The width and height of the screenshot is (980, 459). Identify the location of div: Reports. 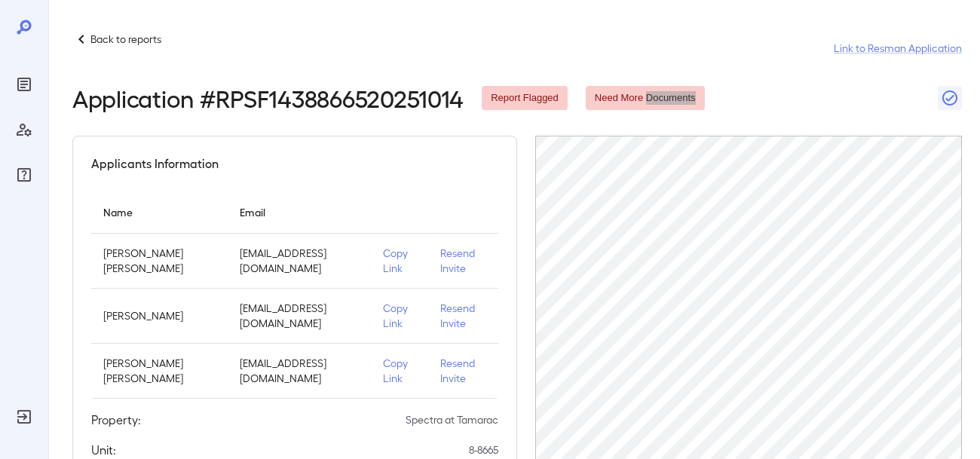
(24, 85).